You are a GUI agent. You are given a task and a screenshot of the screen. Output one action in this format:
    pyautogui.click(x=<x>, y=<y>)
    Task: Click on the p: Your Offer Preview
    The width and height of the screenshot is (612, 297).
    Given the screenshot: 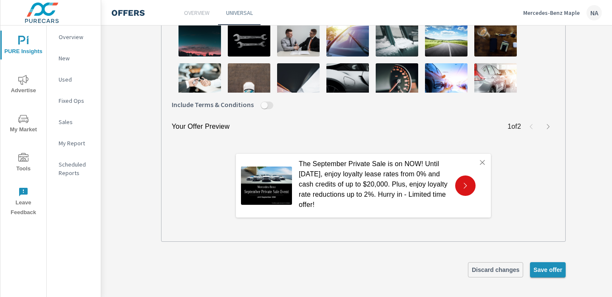 What is the action you would take?
    pyautogui.click(x=201, y=127)
    